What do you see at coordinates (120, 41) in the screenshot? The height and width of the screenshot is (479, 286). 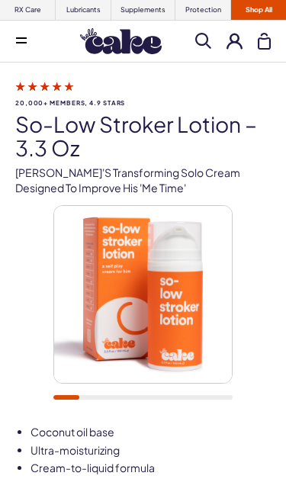 I see `img: Hello Cake` at bounding box center [120, 41].